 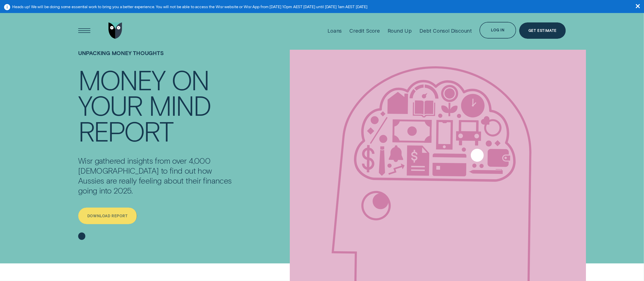 I want to click on div: Mind, so click(x=179, y=105).